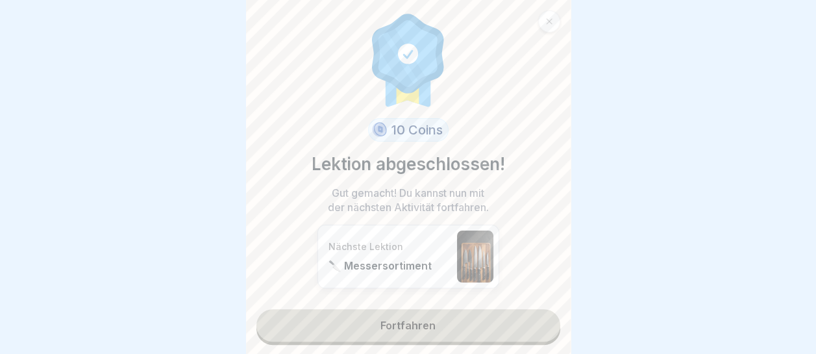 This screenshot has width=816, height=354. What do you see at coordinates (408, 59) in the screenshot?
I see `img: completion.svg` at bounding box center [408, 59].